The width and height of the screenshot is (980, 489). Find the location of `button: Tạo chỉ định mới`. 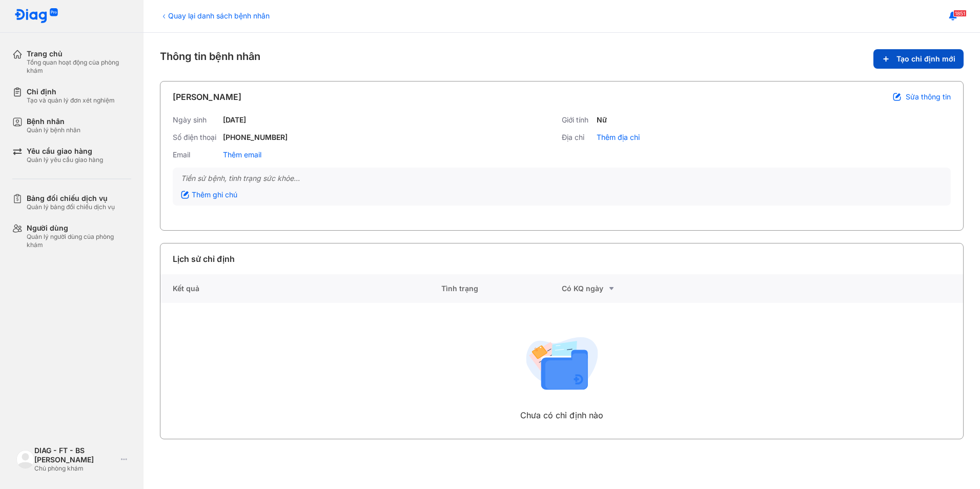

button: Tạo chỉ định mới is located at coordinates (918, 59).